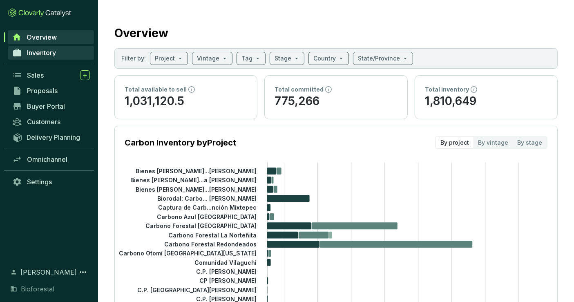 This screenshot has height=302, width=574. What do you see at coordinates (51, 106) in the screenshot?
I see `a: Buyer Portal` at bounding box center [51, 106].